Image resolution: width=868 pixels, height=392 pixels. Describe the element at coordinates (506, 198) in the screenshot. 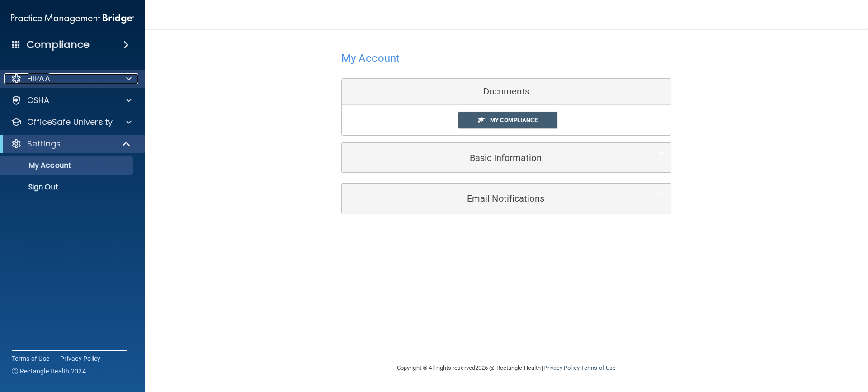

I see `a: Email Notifications` at that location.